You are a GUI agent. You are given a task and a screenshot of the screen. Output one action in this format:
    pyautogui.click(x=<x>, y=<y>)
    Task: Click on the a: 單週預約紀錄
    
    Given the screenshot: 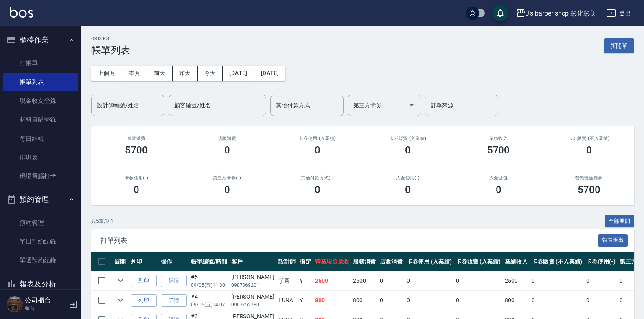 What is the action you would take?
    pyautogui.click(x=41, y=260)
    